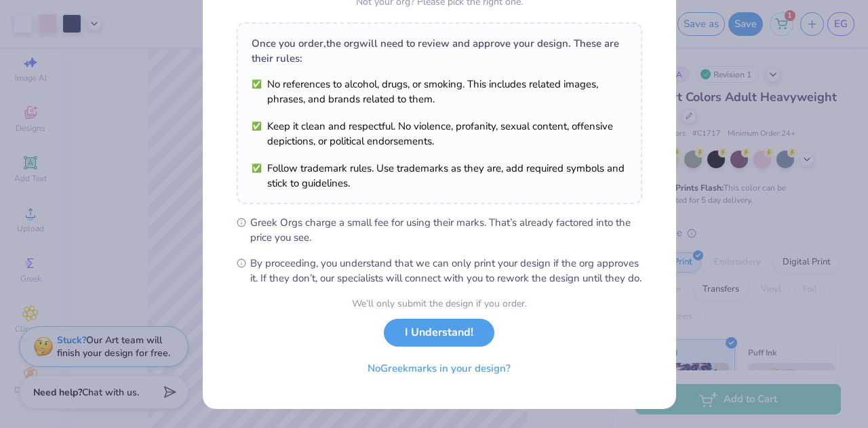 This screenshot has width=868, height=428. What do you see at coordinates (446, 230) in the screenshot?
I see `span: Greek Orgs charge a small fee for using their marks. That’s already factored into the price you see.` at bounding box center [446, 230].